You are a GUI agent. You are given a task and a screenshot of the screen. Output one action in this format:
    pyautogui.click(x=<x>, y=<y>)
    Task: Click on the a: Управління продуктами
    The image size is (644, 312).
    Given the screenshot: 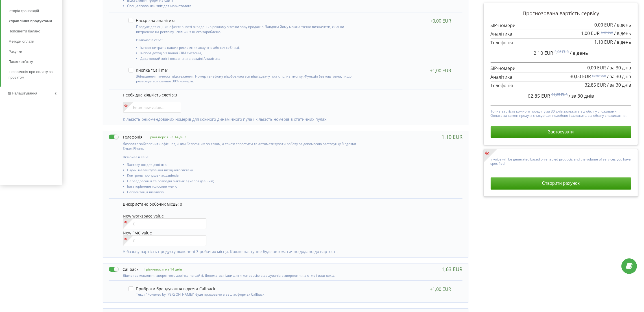 What is the action you would take?
    pyautogui.click(x=35, y=21)
    